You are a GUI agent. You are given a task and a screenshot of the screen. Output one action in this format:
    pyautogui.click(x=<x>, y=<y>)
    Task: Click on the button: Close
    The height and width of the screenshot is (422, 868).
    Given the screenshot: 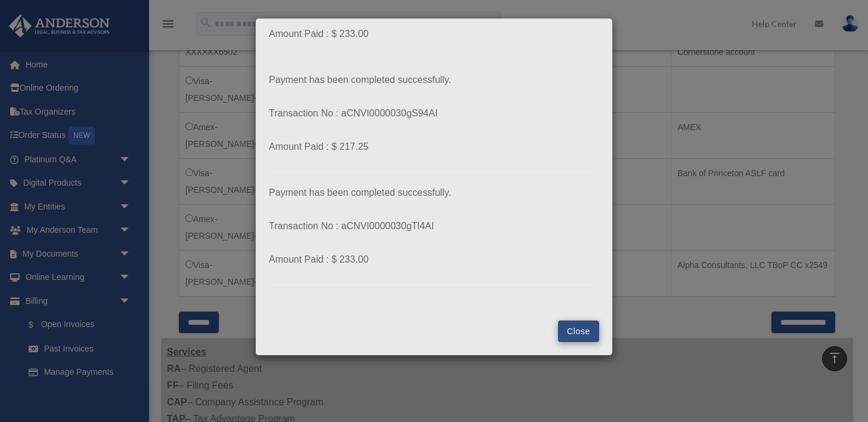 What is the action you would take?
    pyautogui.click(x=579, y=331)
    